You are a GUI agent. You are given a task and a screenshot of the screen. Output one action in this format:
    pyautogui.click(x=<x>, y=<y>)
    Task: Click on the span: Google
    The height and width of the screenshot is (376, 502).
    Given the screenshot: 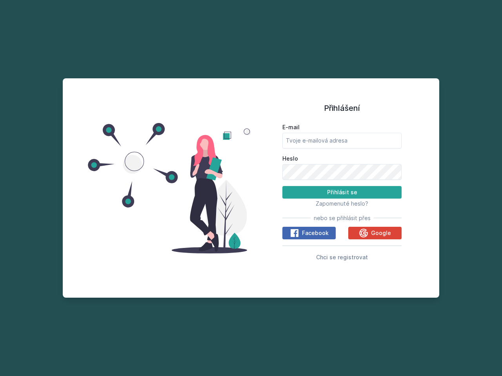 What is the action you would take?
    pyautogui.click(x=381, y=233)
    